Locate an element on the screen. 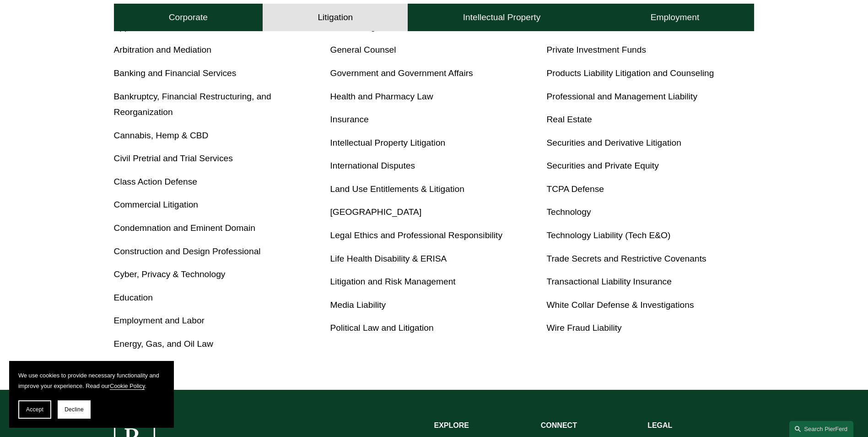 Image resolution: width=868 pixels, height=437 pixels. a: Class Action Defense is located at coordinates (155, 181).